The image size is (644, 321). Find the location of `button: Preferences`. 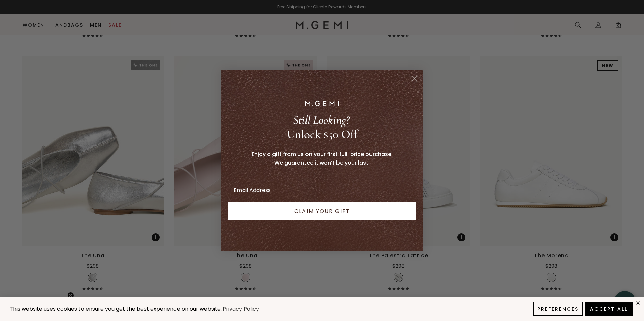

button: Preferences is located at coordinates (558, 309).